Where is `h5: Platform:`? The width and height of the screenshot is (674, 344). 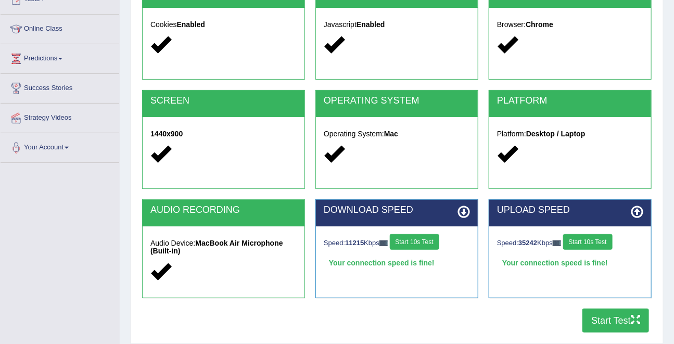 h5: Platform: is located at coordinates (570, 134).